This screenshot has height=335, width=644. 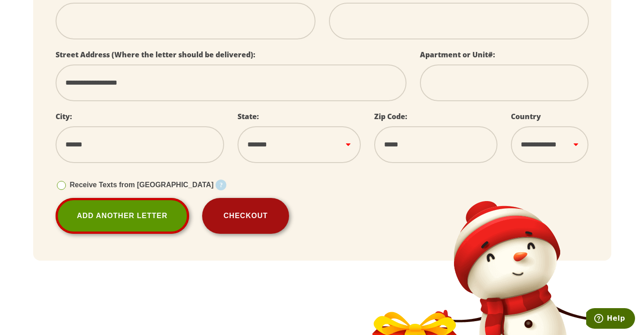 What do you see at coordinates (391, 117) in the screenshot?
I see `label: Zip Code:` at bounding box center [391, 117].